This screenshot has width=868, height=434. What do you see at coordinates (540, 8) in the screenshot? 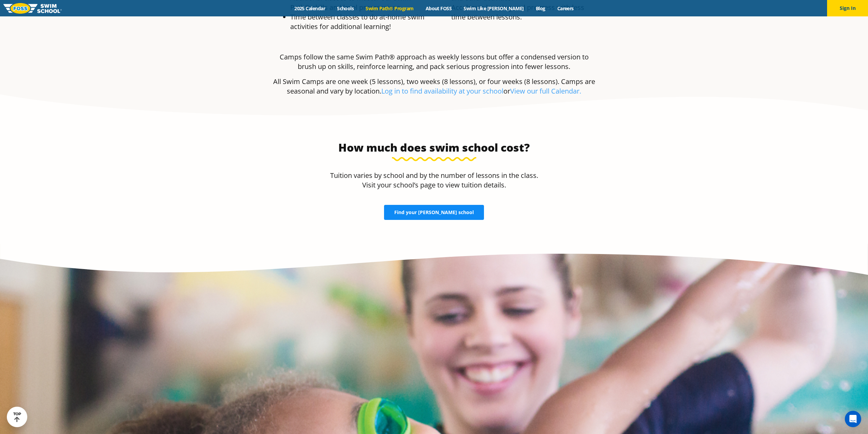
I see `a: Blog` at bounding box center [540, 8].